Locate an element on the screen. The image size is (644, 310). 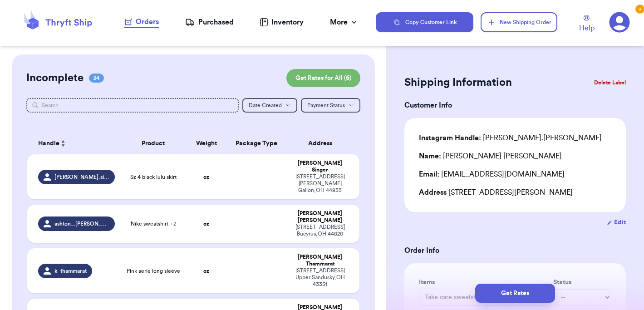
h3: Order Info is located at coordinates (515, 251).